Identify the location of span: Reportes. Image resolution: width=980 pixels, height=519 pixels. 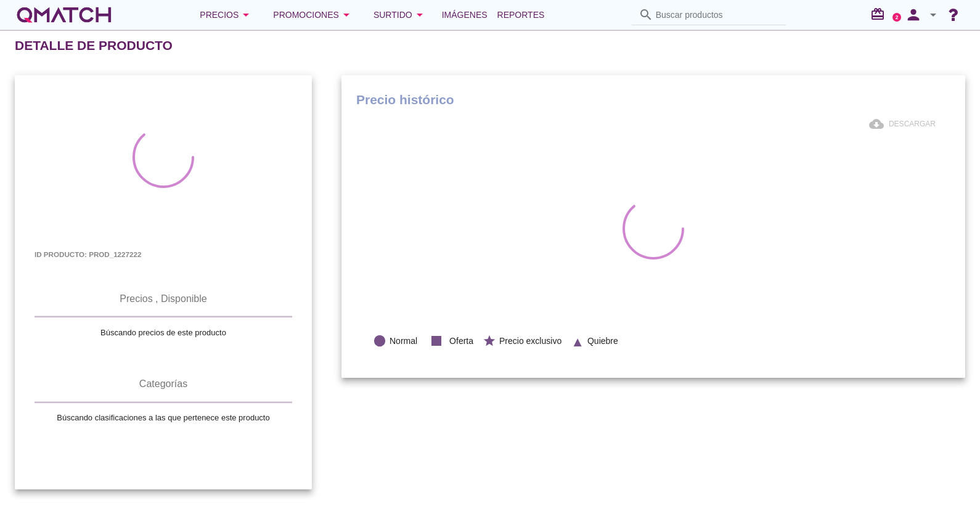
(521, 14).